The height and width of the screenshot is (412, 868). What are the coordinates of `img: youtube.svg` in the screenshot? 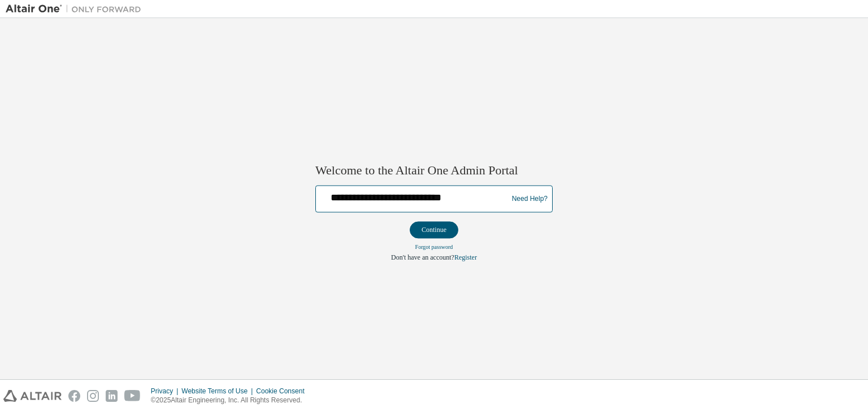 It's located at (132, 395).